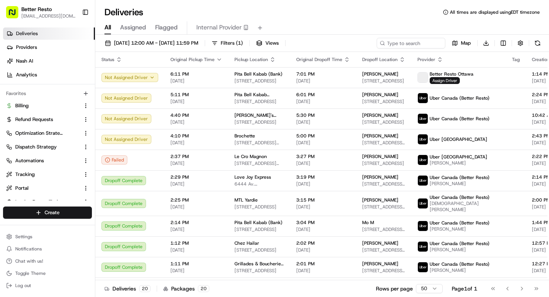 This screenshot has height=297, width=549. What do you see at coordinates (47, 93) in the screenshot?
I see `div: Favorites` at bounding box center [47, 93].